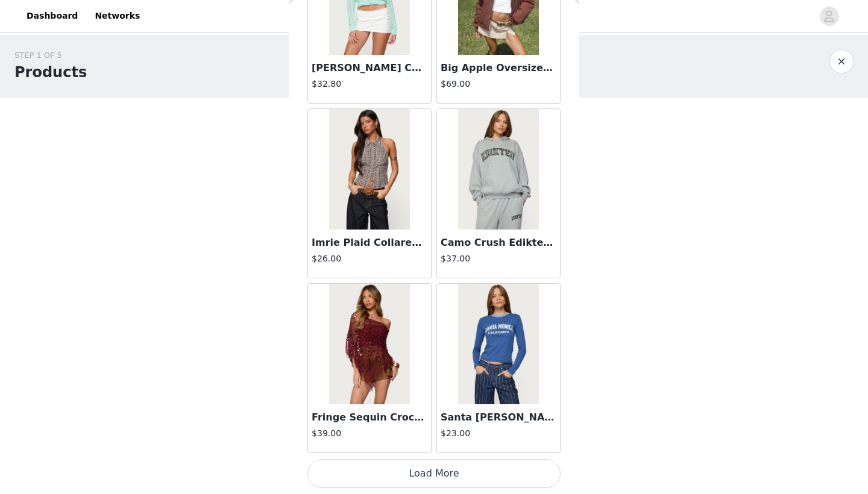  Describe the element at coordinates (369, 259) in the screenshot. I see `h4: $26.00` at that location.